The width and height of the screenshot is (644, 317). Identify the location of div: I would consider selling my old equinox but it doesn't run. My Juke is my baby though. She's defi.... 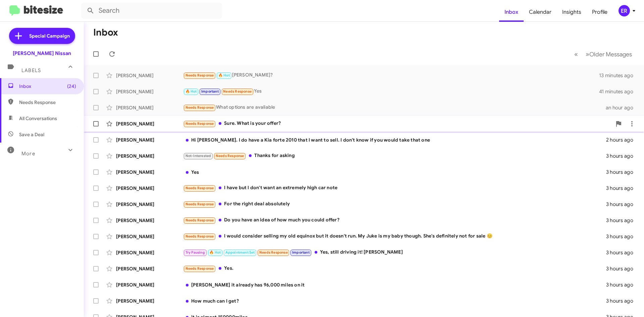
(395, 236).